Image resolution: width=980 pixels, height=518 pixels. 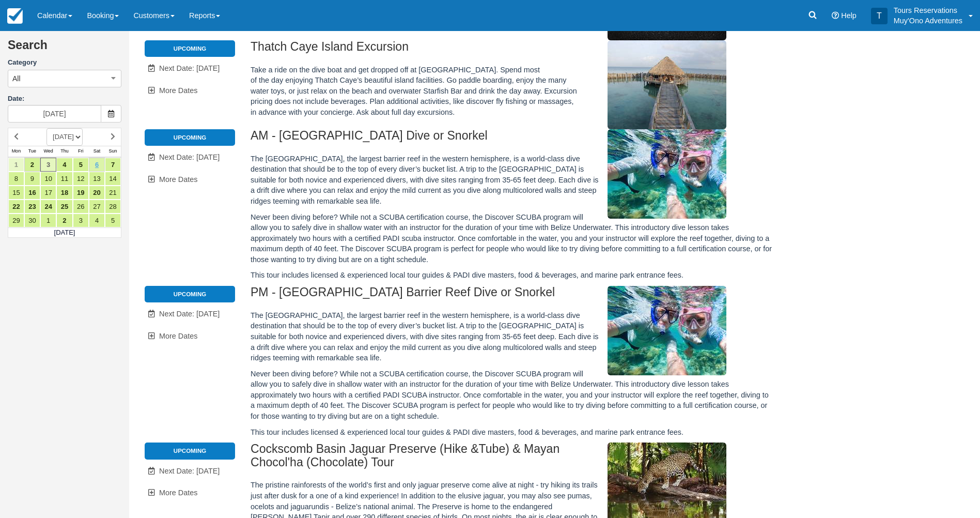 I want to click on a: 6, so click(x=97, y=164).